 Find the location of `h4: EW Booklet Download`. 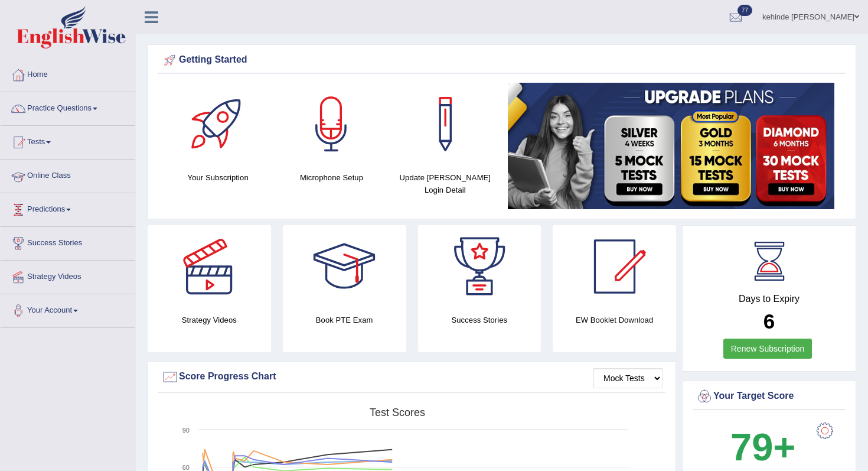

h4: EW Booklet Download is located at coordinates (614, 320).